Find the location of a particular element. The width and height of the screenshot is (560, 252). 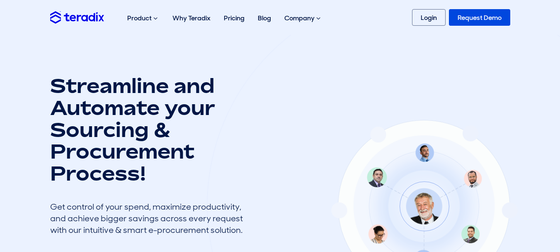

div: Product is located at coordinates (143, 18).